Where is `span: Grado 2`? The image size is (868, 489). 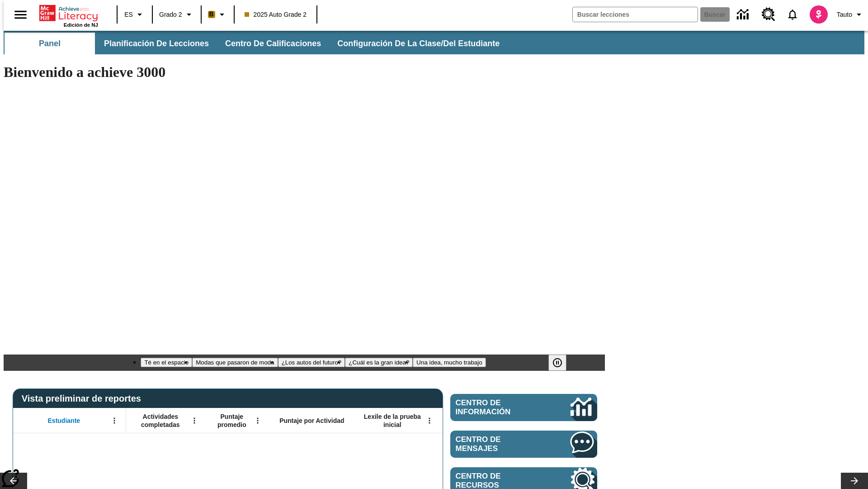 span: Grado 2 is located at coordinates (170, 15).